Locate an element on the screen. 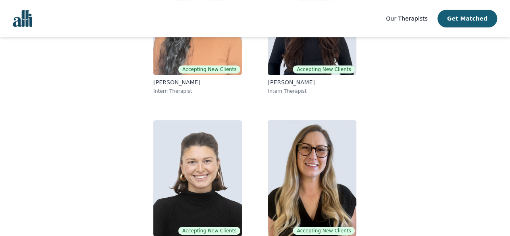 This screenshot has height=236, width=510. a: Get Matched is located at coordinates (467, 19).